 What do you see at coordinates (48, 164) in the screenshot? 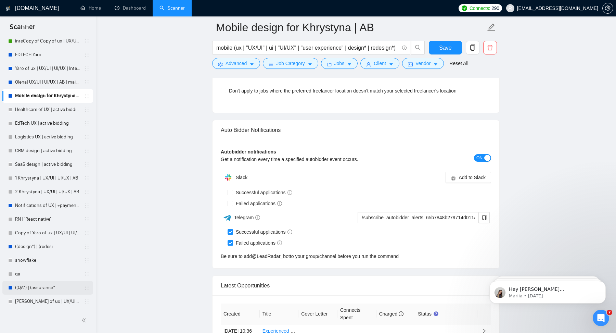
I see `a: SaaS design | active bidding` at bounding box center [48, 164].